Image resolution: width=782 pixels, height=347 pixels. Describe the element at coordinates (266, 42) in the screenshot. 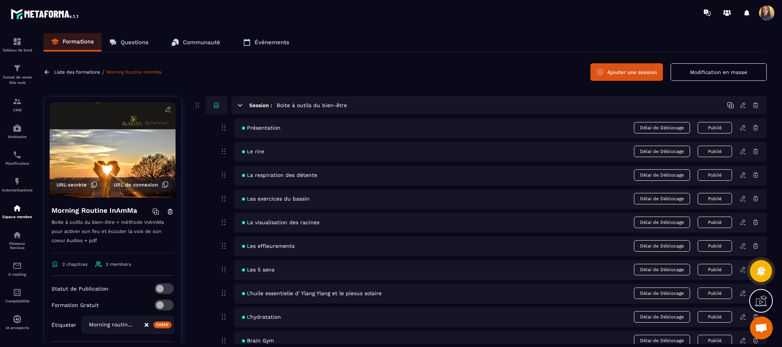

I see `a: Événements` at that location.